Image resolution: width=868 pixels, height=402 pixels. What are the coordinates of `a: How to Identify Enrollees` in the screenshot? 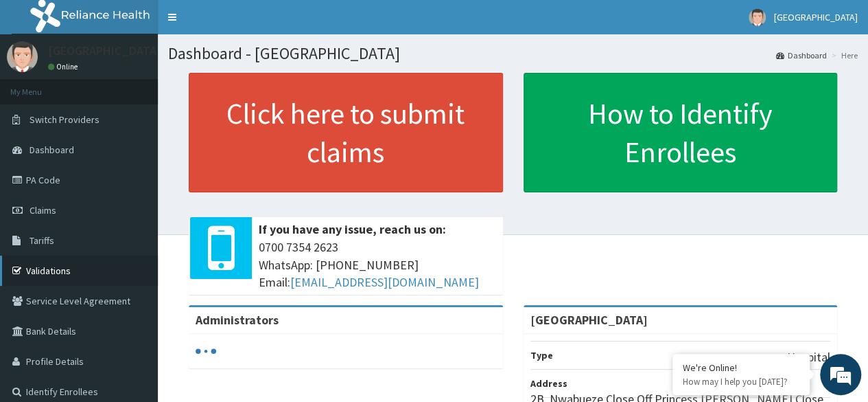 It's located at (681, 132).